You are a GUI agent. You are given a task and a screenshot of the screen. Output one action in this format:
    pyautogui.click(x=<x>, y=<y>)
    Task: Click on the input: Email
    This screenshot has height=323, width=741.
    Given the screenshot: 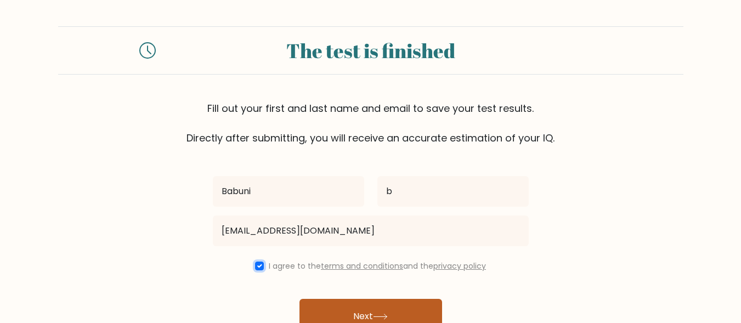 What is the action you would take?
    pyautogui.click(x=371, y=231)
    